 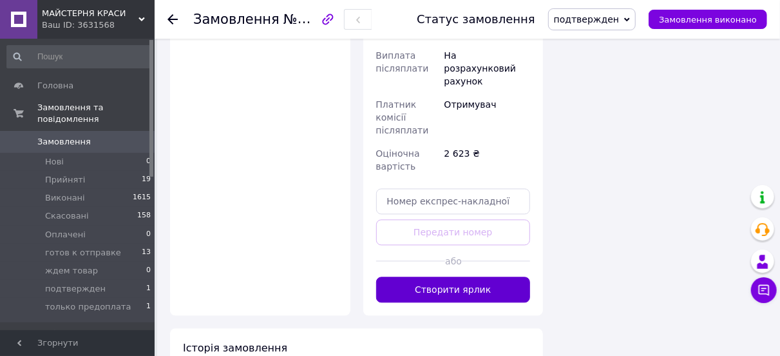 I want to click on span: готов к отправке, so click(x=83, y=253).